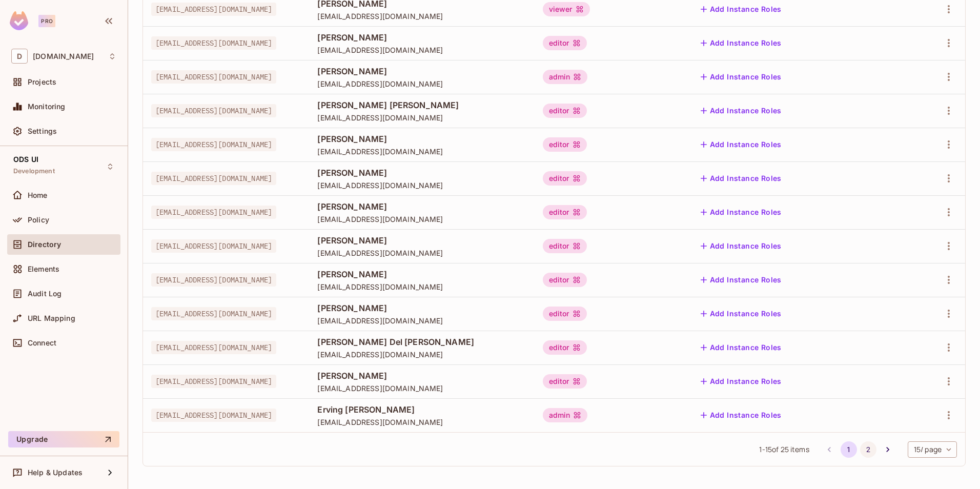 This screenshot has height=489, width=980. I want to click on button: Go to next page, so click(887, 449).